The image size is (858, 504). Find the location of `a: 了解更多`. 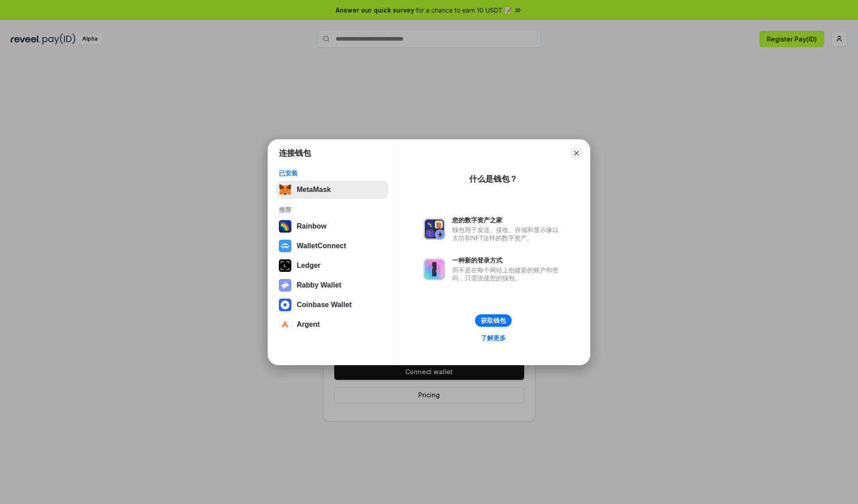

a: 了解更多 is located at coordinates (493, 338).